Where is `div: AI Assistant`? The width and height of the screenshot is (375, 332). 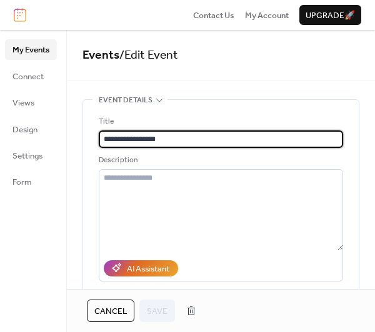 div: AI Assistant is located at coordinates (148, 269).